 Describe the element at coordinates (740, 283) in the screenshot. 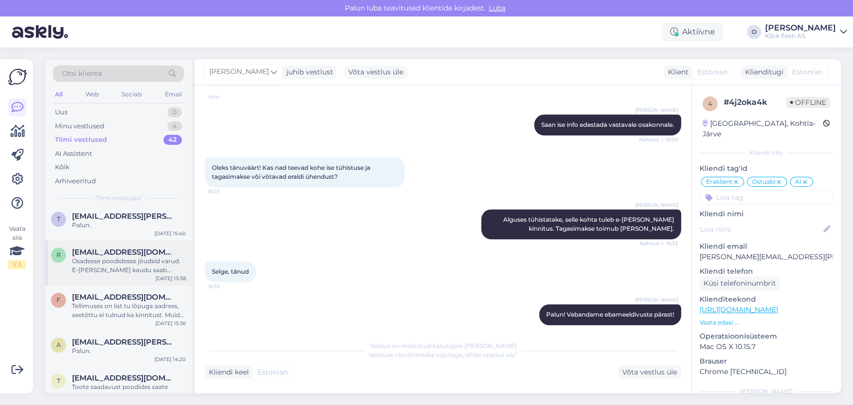

I see `div: Küsi telefoninumbrit` at that location.